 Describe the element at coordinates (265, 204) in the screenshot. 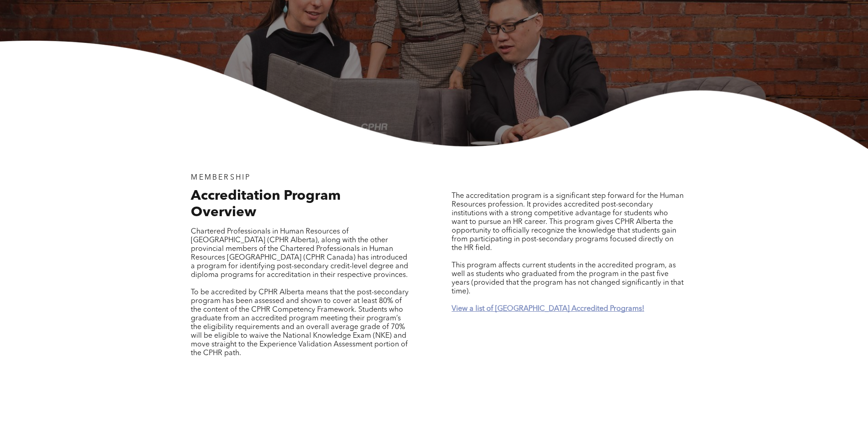

I see `span: Accreditation Program Overview` at that location.